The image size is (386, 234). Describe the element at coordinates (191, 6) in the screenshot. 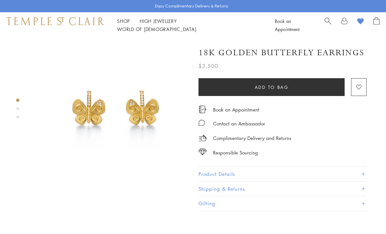

I see `p: Enjoy Complimentary Delivery & Returns` at that location.